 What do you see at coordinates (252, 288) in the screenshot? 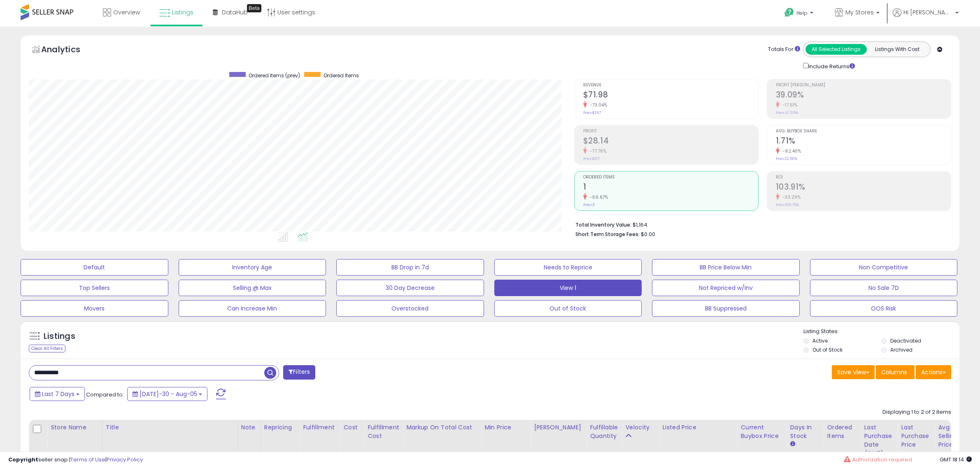
I see `button: Selling @ Max` at bounding box center [252, 288].